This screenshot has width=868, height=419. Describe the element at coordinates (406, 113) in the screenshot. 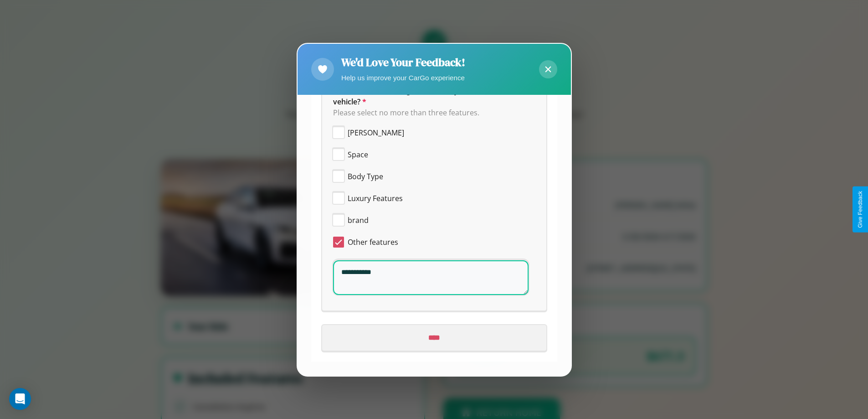

I see `span: Please select no more than three features.` at that location.